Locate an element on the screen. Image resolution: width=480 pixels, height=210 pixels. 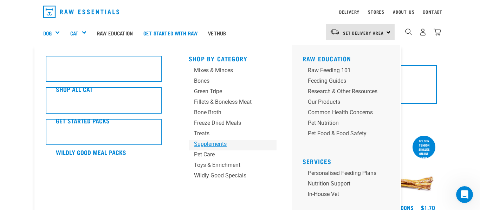
a: Bone Broth is located at coordinates (233, 114).